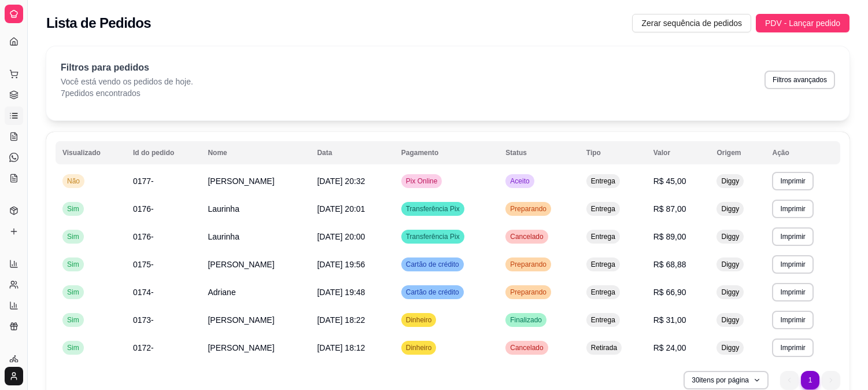  Describe the element at coordinates (669, 320) in the screenshot. I see `span: R$ 31,00` at that location.